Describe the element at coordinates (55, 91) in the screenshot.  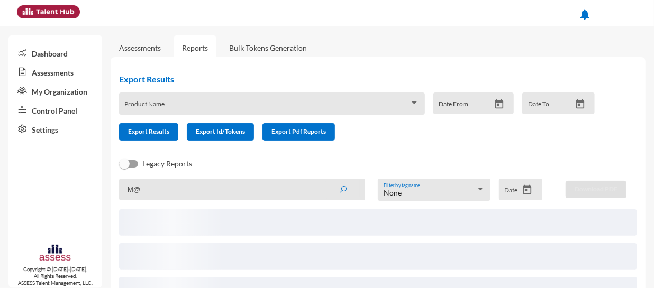
I see `a: My Organization` at that location.